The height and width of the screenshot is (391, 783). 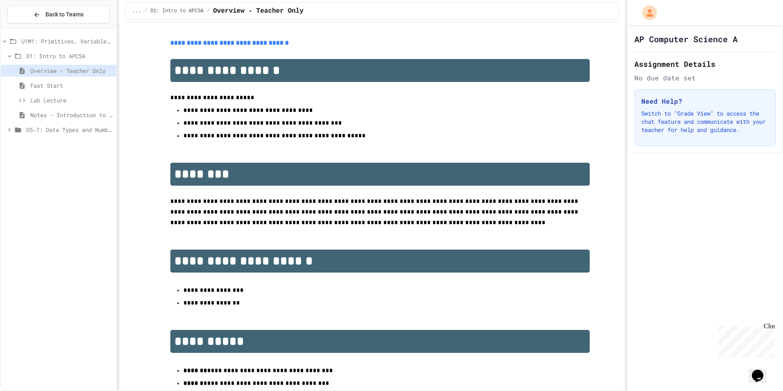 I want to click on h1: AP Computer Science A, so click(x=686, y=39).